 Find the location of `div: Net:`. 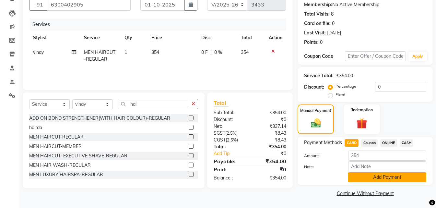

div: Net: is located at coordinates (229, 126).